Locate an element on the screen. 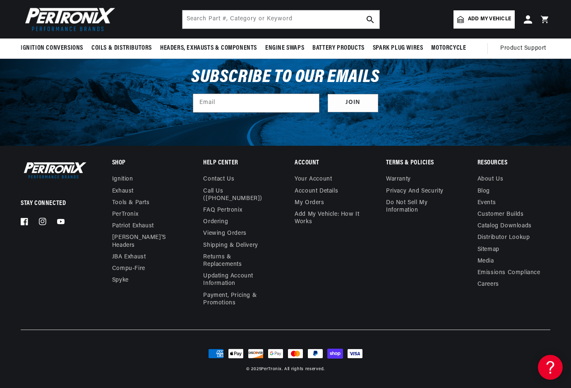 The image size is (571, 388). a: Distributor Lookup is located at coordinates (504, 238).